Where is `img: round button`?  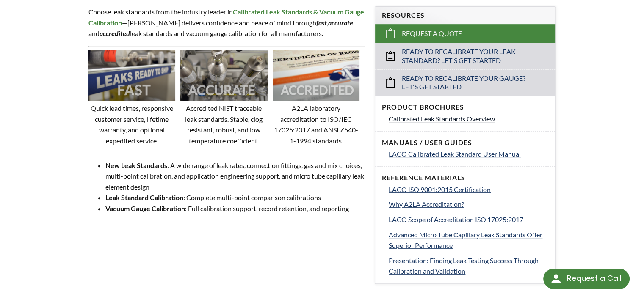
img: round button is located at coordinates (556, 279).